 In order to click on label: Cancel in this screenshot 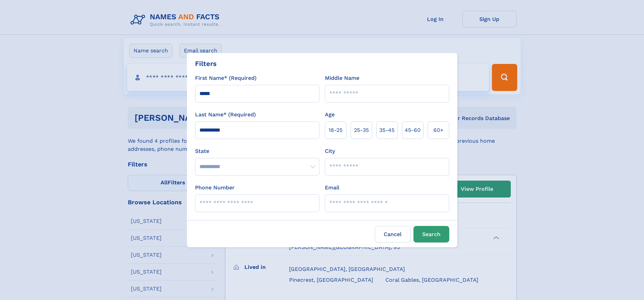, I will do `click(393, 234)`.